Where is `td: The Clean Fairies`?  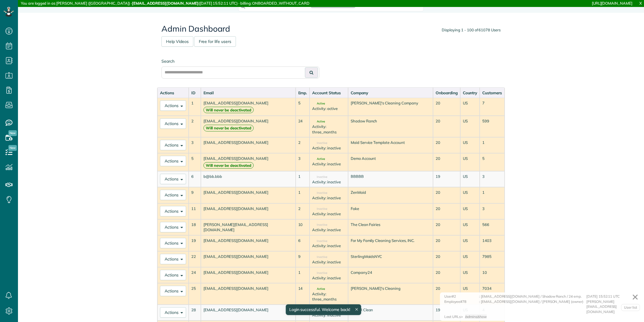
td: The Clean Fairies is located at coordinates (391, 227).